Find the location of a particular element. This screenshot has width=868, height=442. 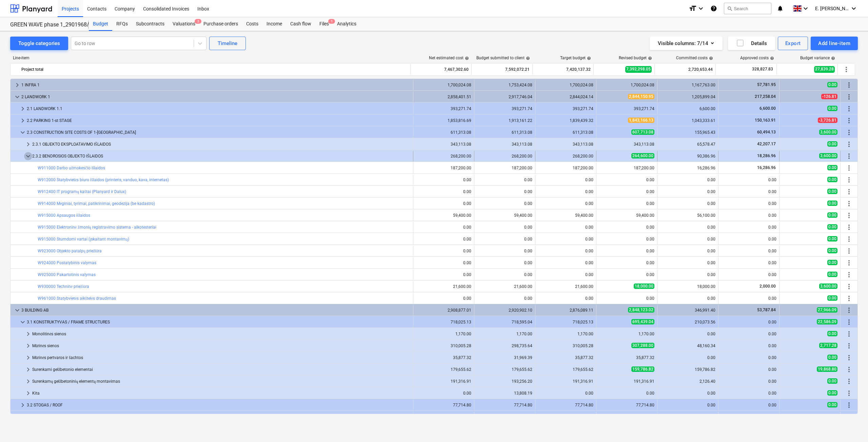

div: Files is located at coordinates (324, 24).